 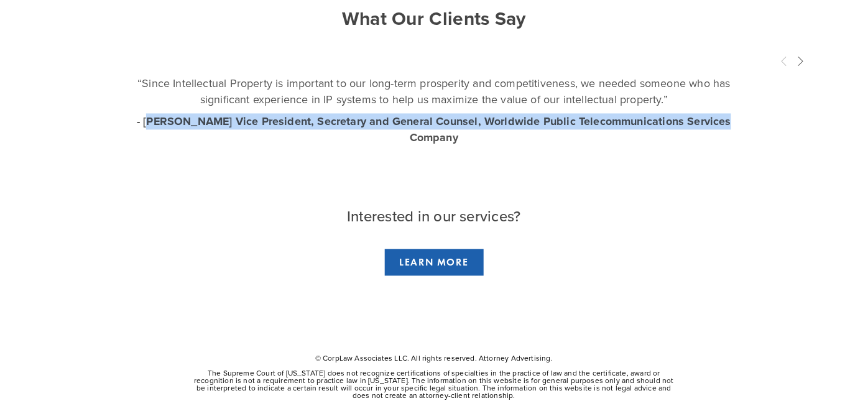 I want to click on strong: What Our Clients Say, so click(x=434, y=19).